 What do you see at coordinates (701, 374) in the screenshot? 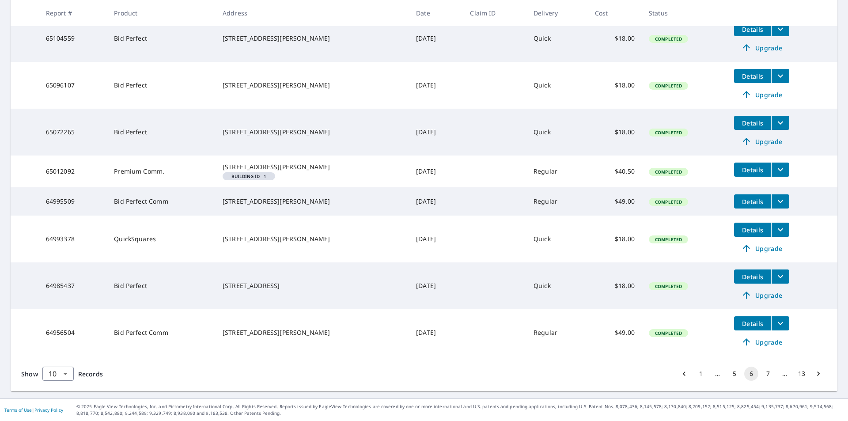
I see `button: Go to page 1` at bounding box center [701, 374].